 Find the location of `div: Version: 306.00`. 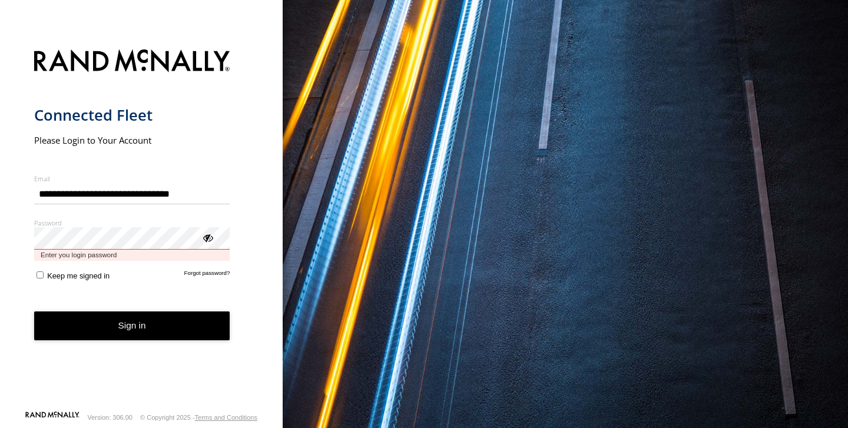

div: Version: 306.00 is located at coordinates (110, 418).